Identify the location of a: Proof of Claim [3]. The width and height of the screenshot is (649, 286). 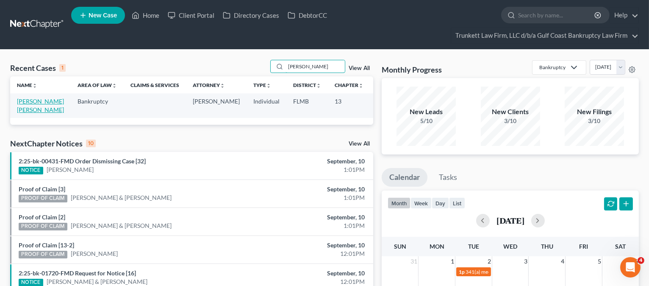
(42, 189).